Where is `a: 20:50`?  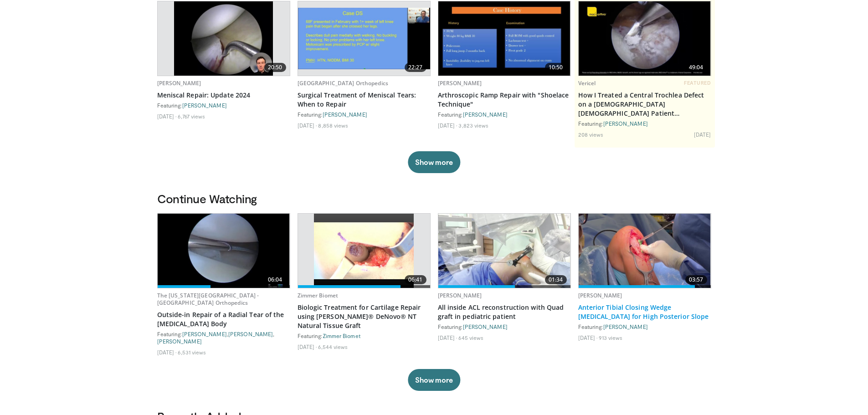
a: 20:50 is located at coordinates (224, 38).